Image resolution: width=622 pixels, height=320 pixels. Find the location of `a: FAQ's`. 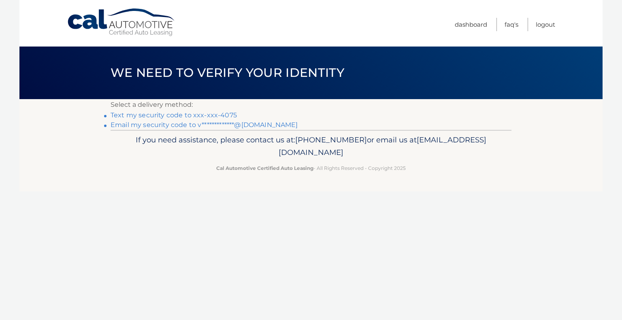

a: FAQ's is located at coordinates (511, 24).